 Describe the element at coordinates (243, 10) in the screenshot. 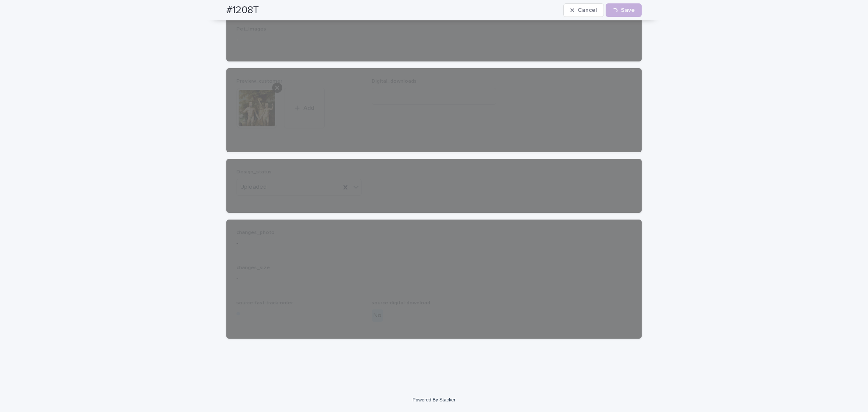

I see `h2: #1208T` at that location.